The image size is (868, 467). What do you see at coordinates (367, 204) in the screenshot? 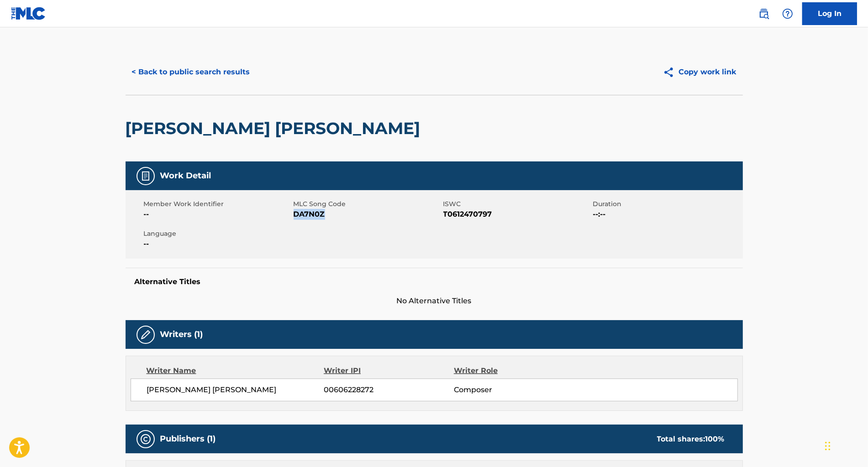
I see `span: MLC Song Code` at bounding box center [367, 204].